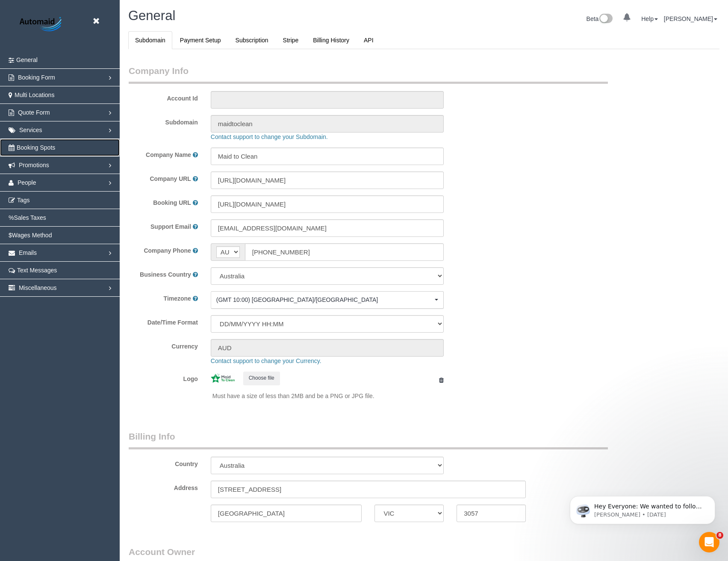 This screenshot has height=561, width=728. Describe the element at coordinates (37, 77) in the screenshot. I see `span: Booking Form` at that location.